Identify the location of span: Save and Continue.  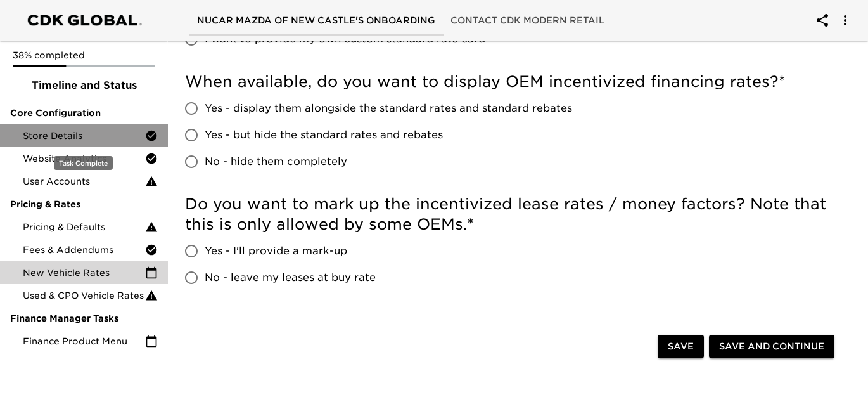
(772, 346).